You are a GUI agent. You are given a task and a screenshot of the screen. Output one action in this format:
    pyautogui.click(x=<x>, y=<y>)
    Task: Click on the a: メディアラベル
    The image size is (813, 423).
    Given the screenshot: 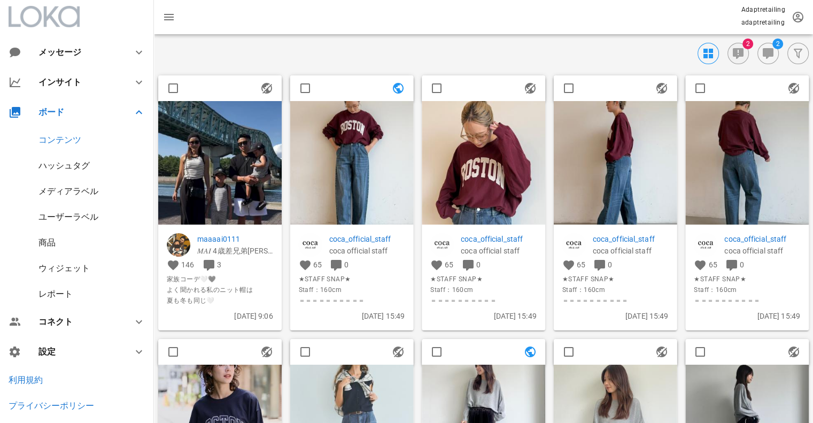 What is the action you would take?
    pyautogui.click(x=68, y=191)
    